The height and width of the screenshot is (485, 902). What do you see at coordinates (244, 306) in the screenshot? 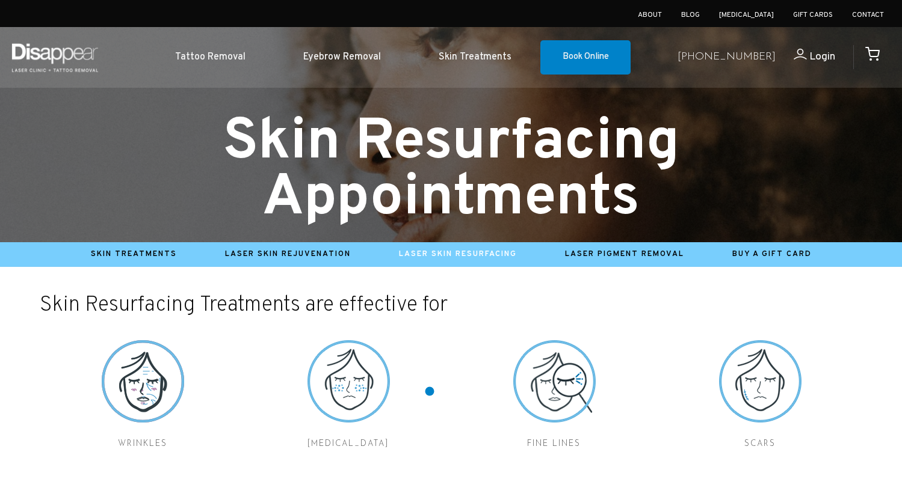
I see `span: Skin Resurfacing Treatments are effective for` at bounding box center [244, 306].